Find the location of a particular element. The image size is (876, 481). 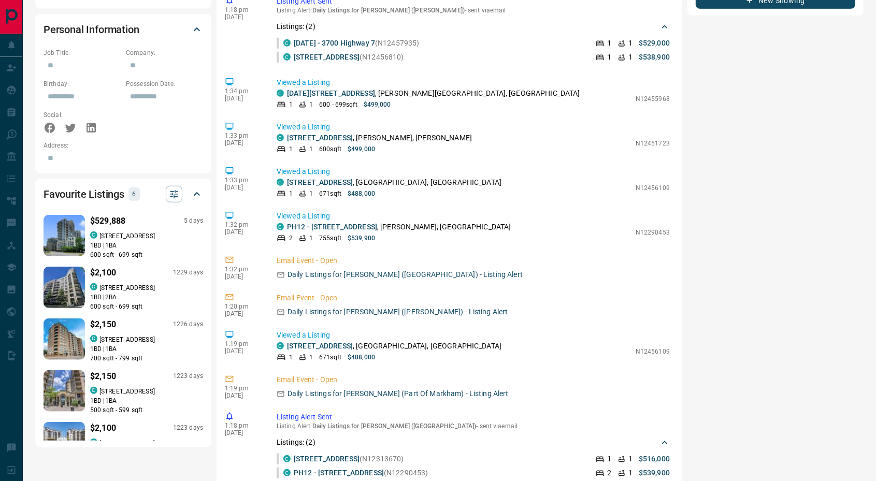

p: Birthday: is located at coordinates (82, 84).